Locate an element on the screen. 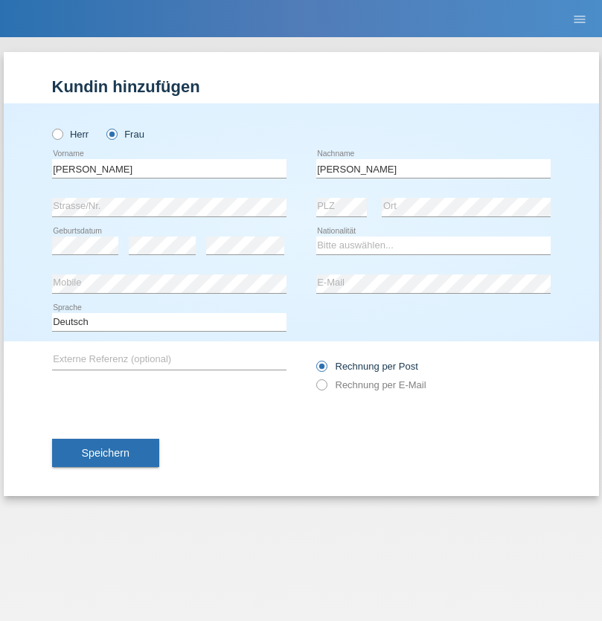  label: Rechnung per Post is located at coordinates (367, 366).